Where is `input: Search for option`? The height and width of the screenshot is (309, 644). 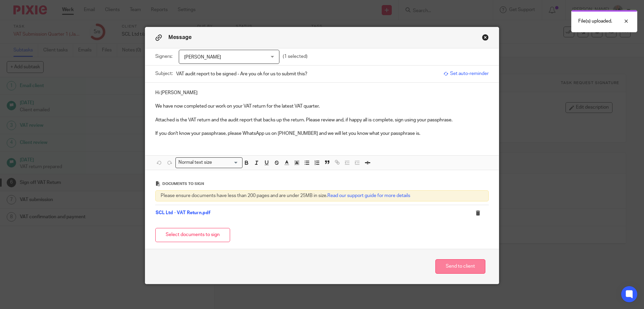 input: Search for option is located at coordinates (226, 162).